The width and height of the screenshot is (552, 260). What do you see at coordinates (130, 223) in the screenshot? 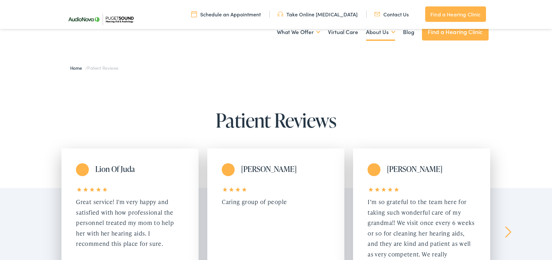
I see `div: Great service! I'm very happy and satisfied with how professional the personnel treated my mom to...` at bounding box center [130, 223].